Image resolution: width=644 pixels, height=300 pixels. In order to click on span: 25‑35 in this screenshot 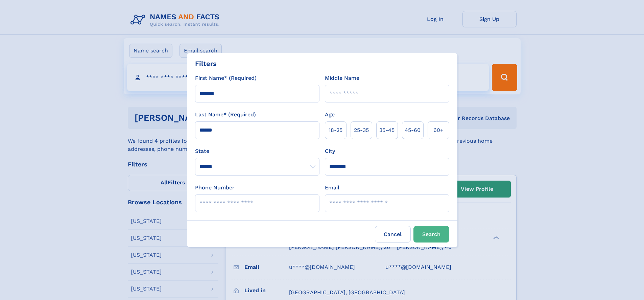, I will do `click(361, 130)`.